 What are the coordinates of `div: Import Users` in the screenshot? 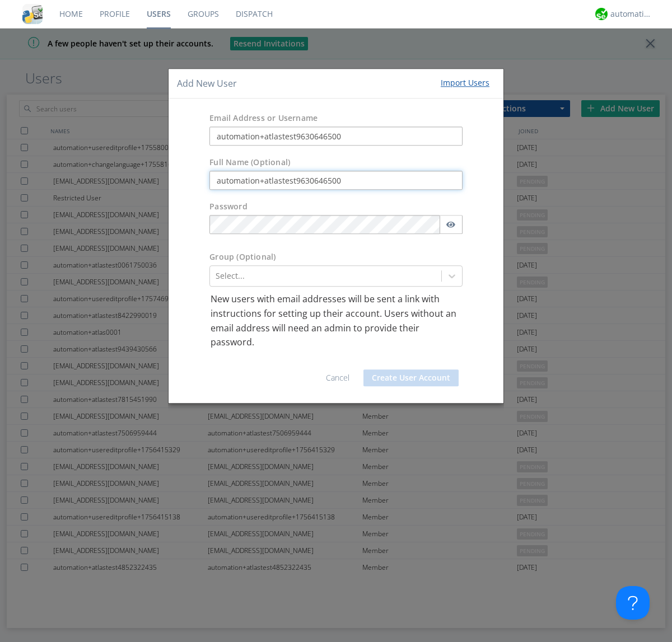 It's located at (465, 83).